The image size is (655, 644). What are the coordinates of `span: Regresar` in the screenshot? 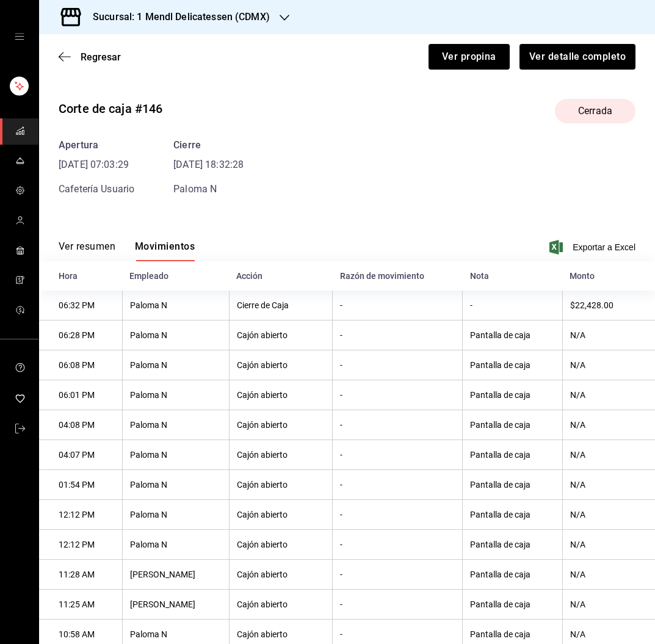 It's located at (101, 57).